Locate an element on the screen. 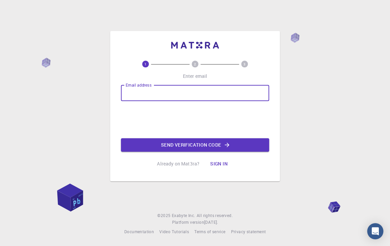 This screenshot has width=390, height=246. text: 1 is located at coordinates (145, 64).